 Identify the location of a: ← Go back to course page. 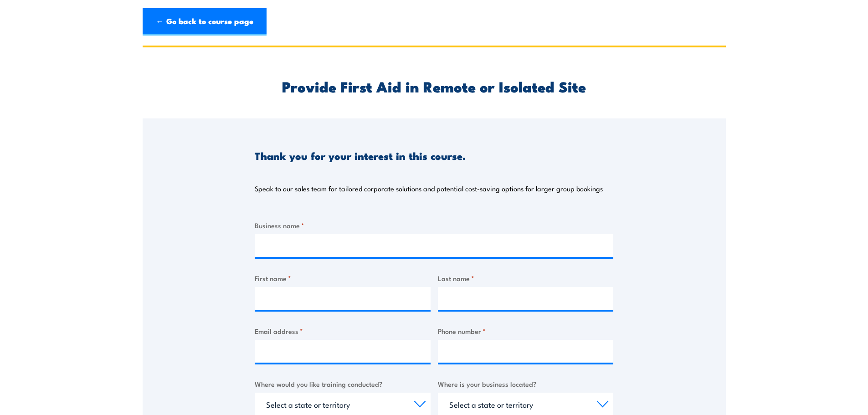
(205, 22).